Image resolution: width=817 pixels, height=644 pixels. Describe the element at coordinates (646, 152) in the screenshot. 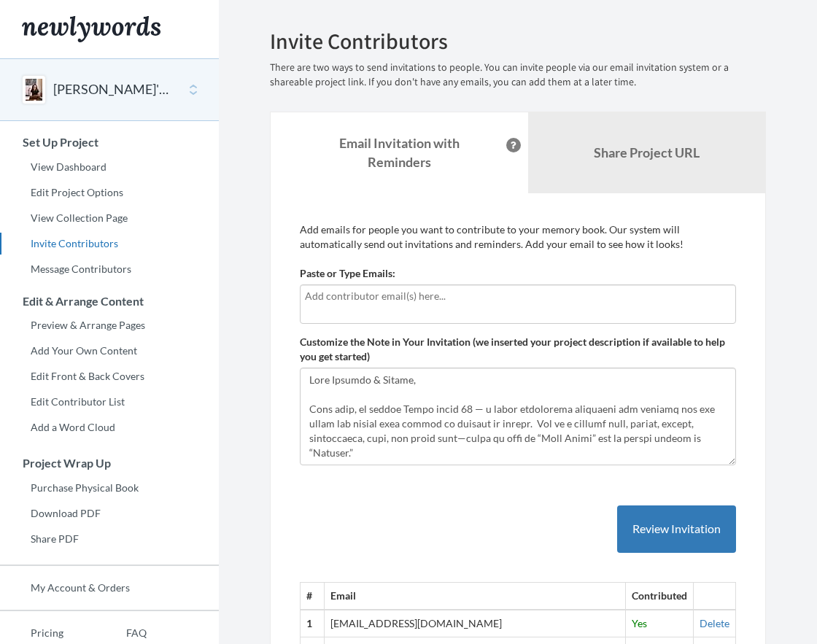

I see `b: Share Project URL` at that location.